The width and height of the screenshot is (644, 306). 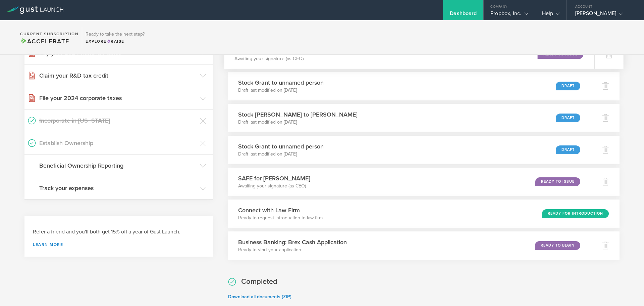 I want to click on div: Ready to take the next step?ExploreRaise, so click(x=115, y=38).